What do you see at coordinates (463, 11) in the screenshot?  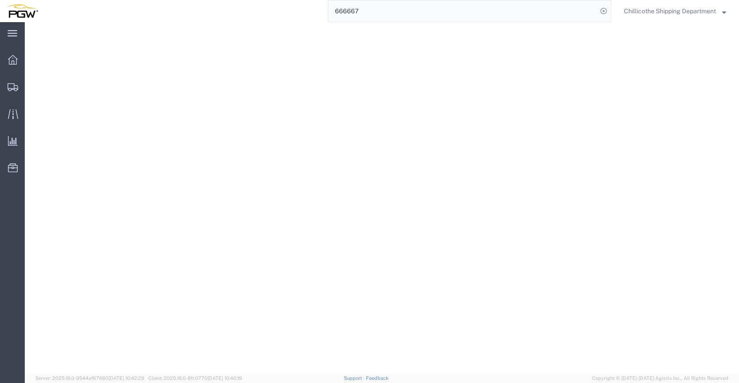 I see `input: Search for shipment number, reference number` at bounding box center [463, 11].